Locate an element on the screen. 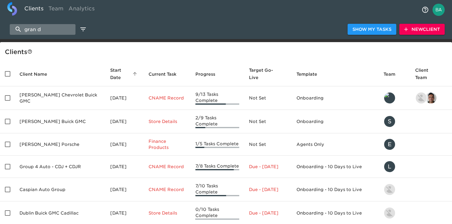 The height and width of the screenshot is (224, 452). svg: This is a list of all of your clients and clients shared with you is located at coordinates (30, 51).